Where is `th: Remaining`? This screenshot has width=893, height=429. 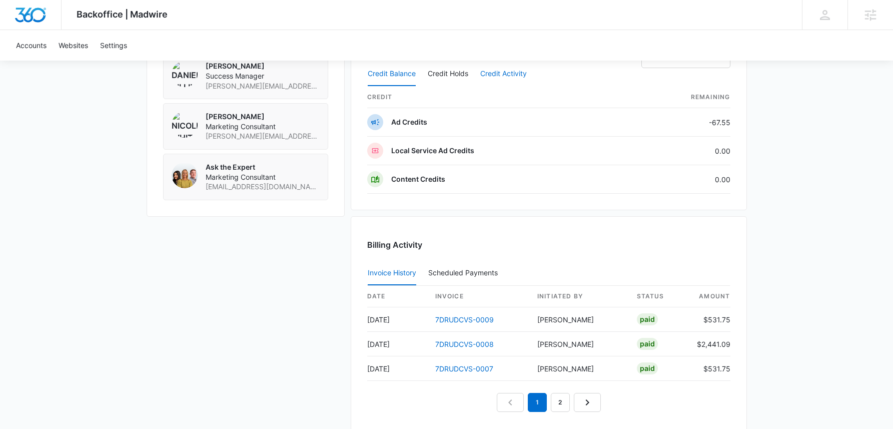 th: Remaining is located at coordinates (677, 97).